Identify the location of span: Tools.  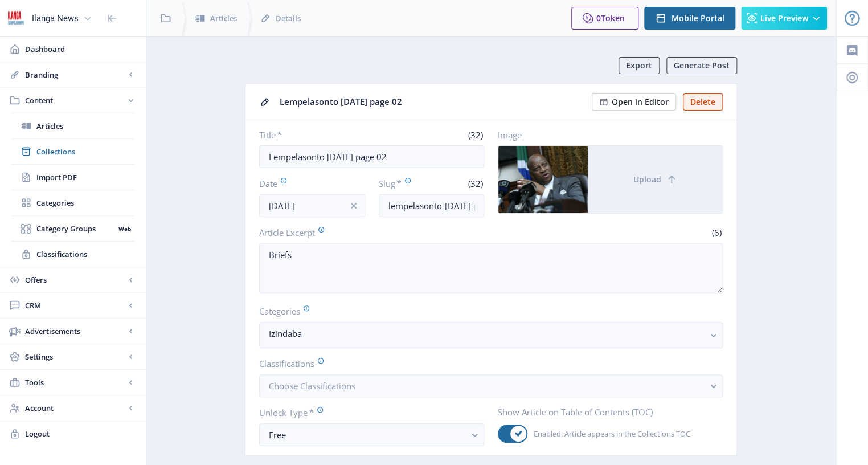
(76, 382).